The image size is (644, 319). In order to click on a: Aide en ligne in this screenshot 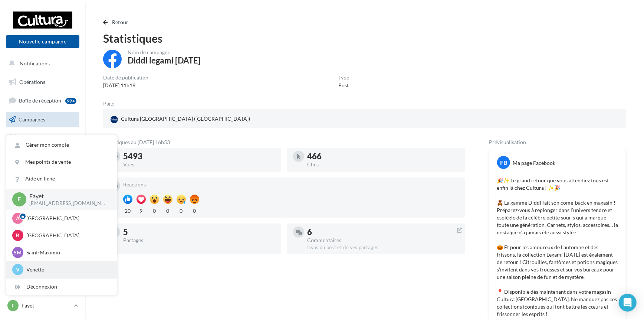, I will do `click(61, 179)`.